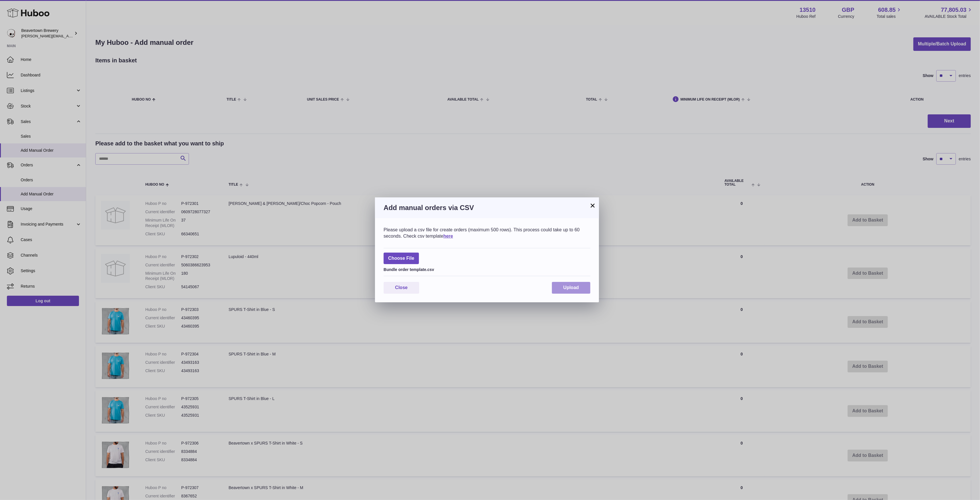  I want to click on span: Choose File, so click(401, 258).